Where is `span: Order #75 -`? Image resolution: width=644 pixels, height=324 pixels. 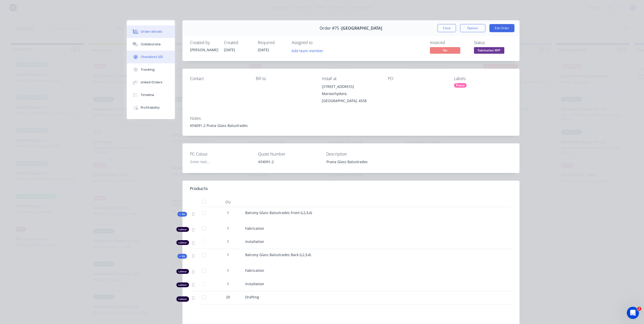 span: Order #75 - is located at coordinates (330, 28).